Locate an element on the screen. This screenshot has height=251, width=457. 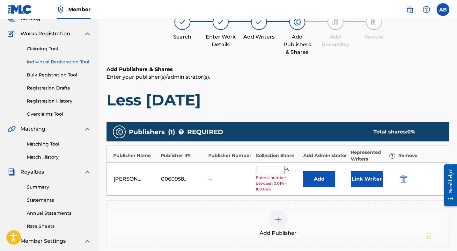
img: Royalties is located at coordinates (11, 172).